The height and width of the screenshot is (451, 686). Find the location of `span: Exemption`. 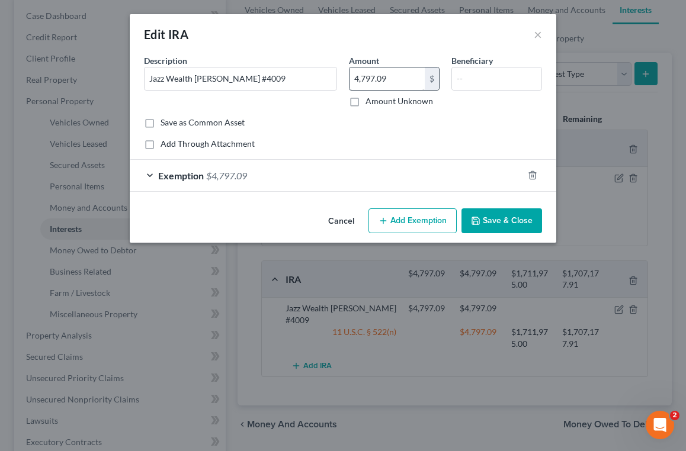

span: Exemption is located at coordinates (181, 175).